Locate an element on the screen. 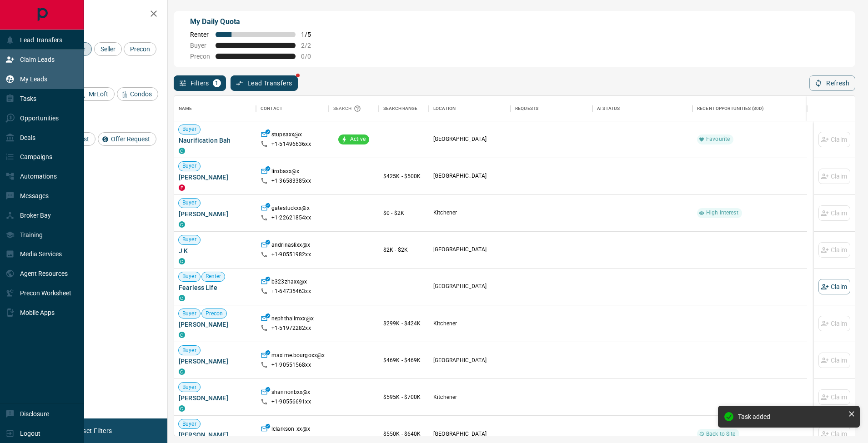  p: +1- 90556691xx is located at coordinates (291, 402).